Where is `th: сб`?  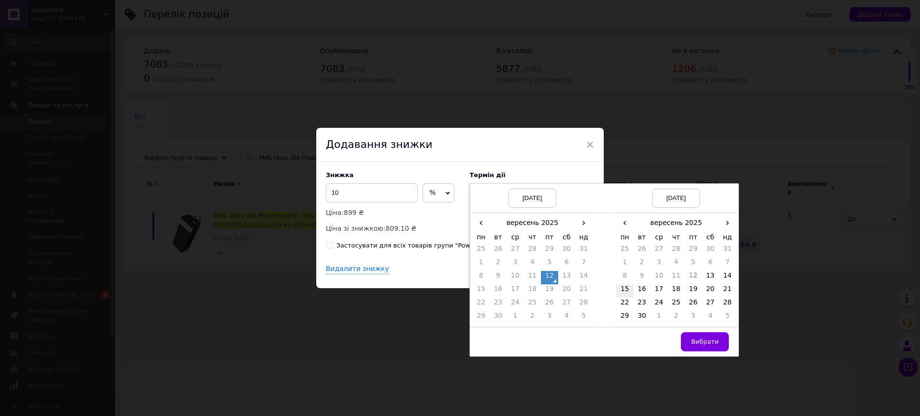
th: сб is located at coordinates (567, 237).